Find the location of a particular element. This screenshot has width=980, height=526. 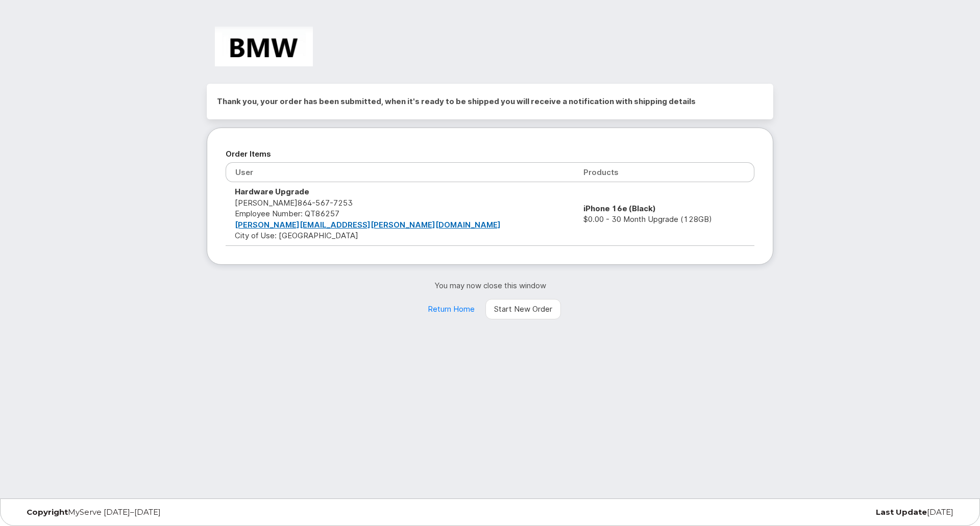

span: Employee Number: QT86257 is located at coordinates (287, 213).